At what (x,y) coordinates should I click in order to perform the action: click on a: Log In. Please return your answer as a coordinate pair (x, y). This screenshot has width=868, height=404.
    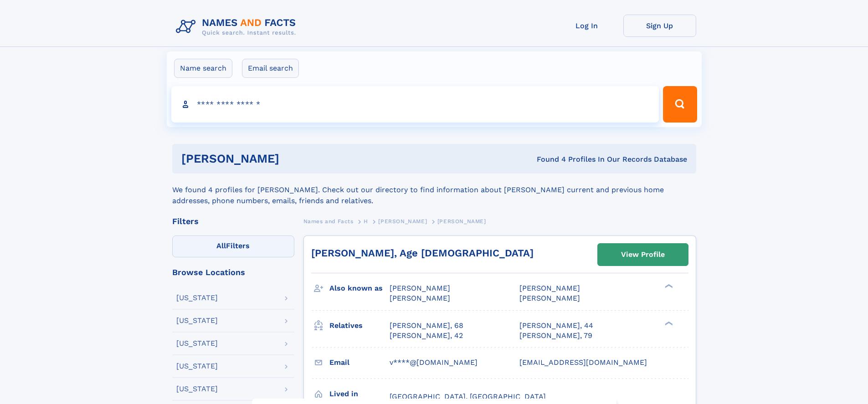
    Looking at the image, I should click on (587, 26).